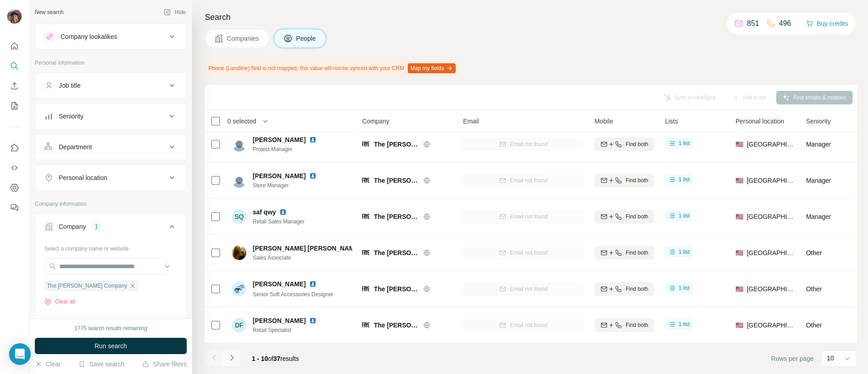 This screenshot has width=868, height=374. I want to click on button: Enrich CSV, so click(14, 86).